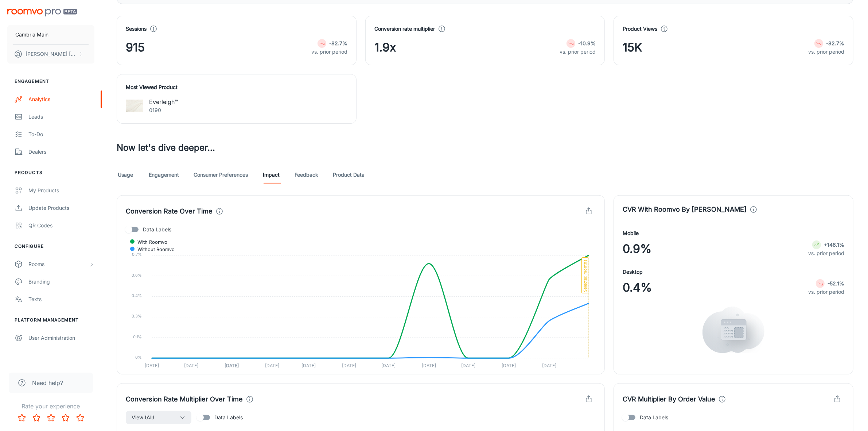 This screenshot has height=431, width=868. What do you see at coordinates (62, 226) in the screenshot?
I see `div: QR Codes` at bounding box center [62, 226].